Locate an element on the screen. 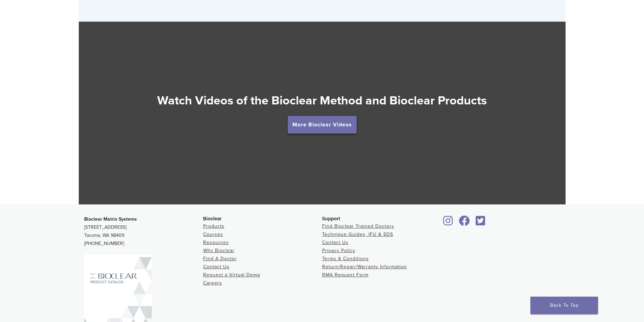 The height and width of the screenshot is (322, 644). span: Support is located at coordinates (331, 219).